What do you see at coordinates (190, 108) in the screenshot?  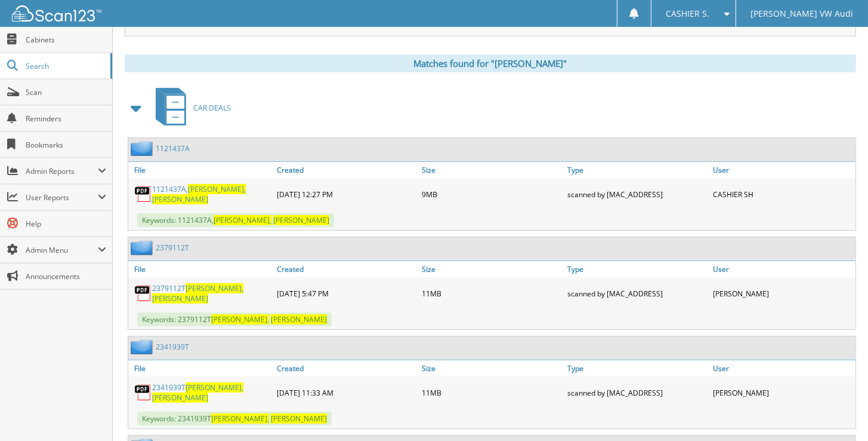 I see `a: CAR DEALS` at bounding box center [190, 108].